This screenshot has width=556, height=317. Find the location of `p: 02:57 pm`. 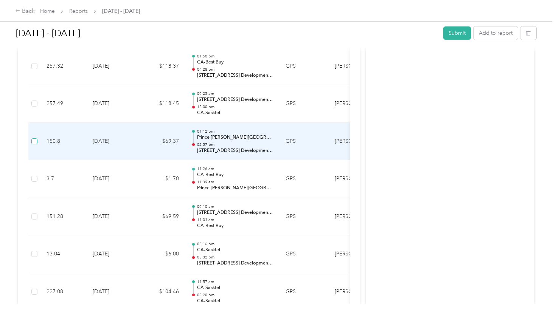

p: 02:57 pm is located at coordinates (235, 145).